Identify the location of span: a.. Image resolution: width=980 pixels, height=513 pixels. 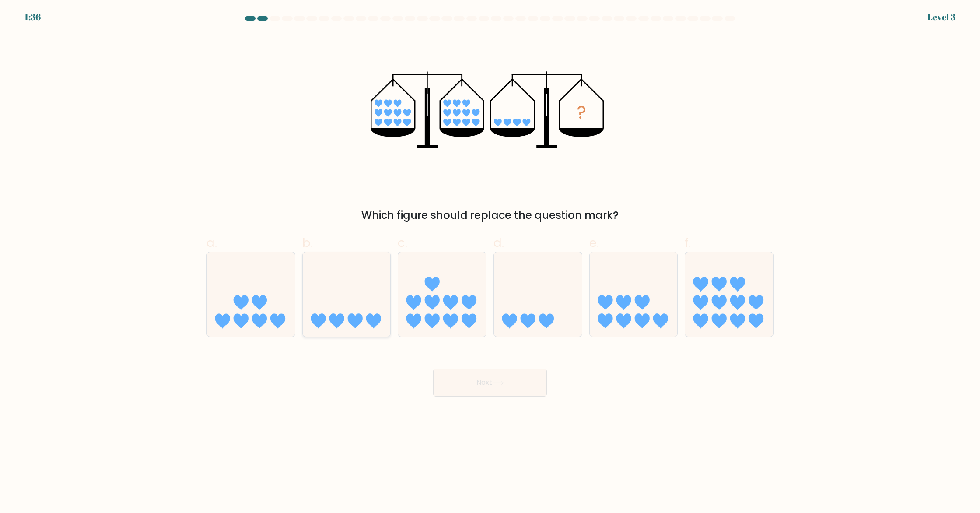
(212, 243).